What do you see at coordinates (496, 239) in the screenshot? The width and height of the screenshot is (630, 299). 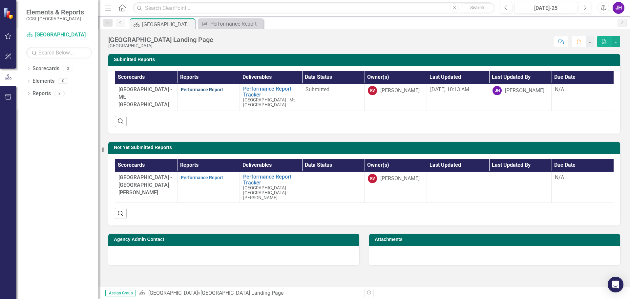 I see `h3: Attachments` at bounding box center [496, 239].